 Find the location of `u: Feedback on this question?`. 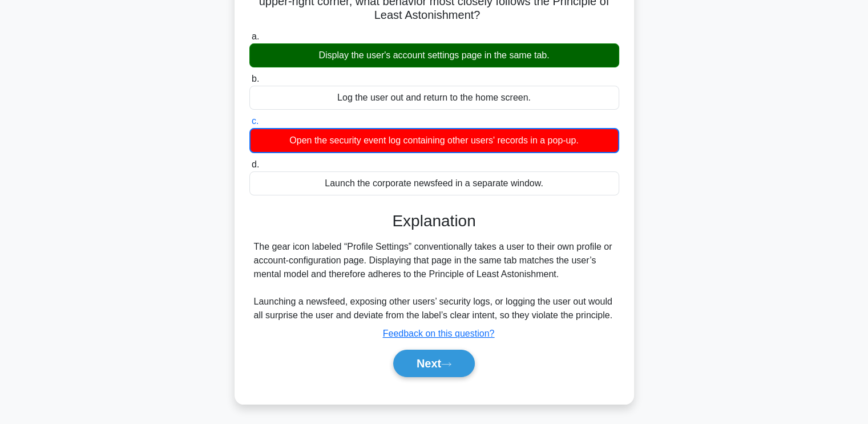

u: Feedback on this question? is located at coordinates (439, 333).